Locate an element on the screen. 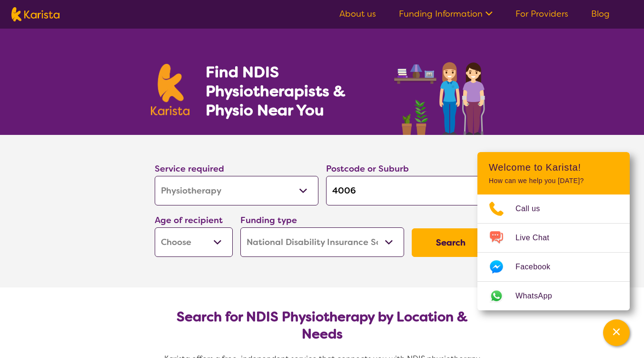 The height and width of the screenshot is (358, 644). span: Facebook is located at coordinates (539, 267).